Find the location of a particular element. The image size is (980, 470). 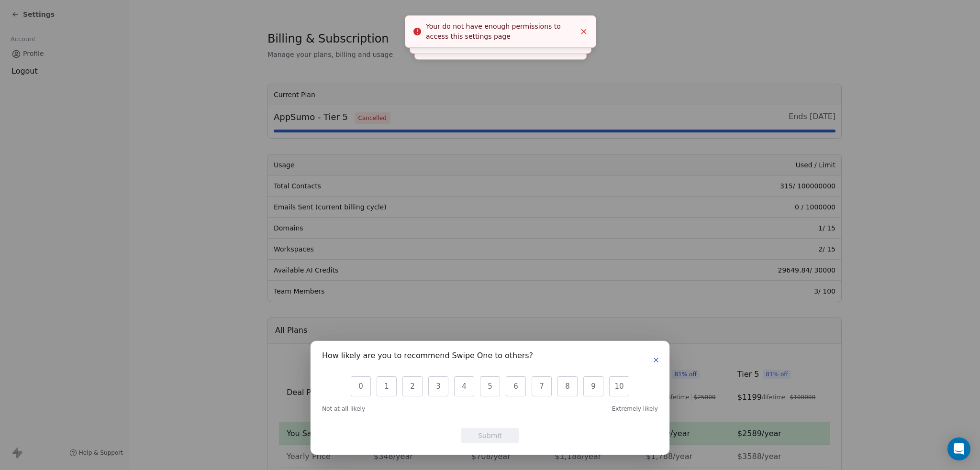

button: 10 is located at coordinates (619, 386).